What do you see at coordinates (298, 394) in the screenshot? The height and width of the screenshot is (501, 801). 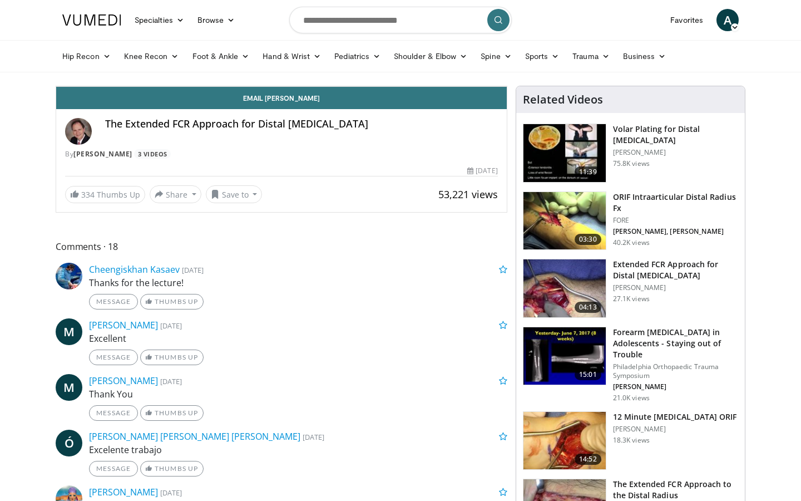 I see `p: Thank You` at bounding box center [298, 394].